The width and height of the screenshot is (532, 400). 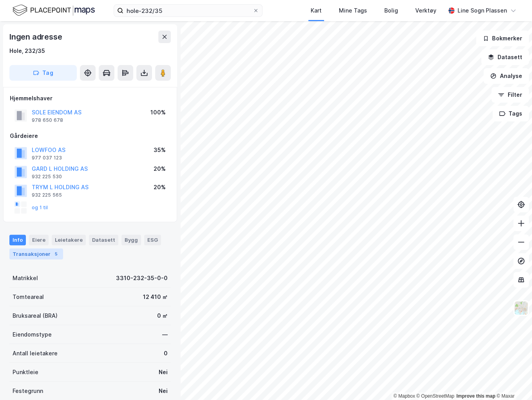 What do you see at coordinates (131, 240) in the screenshot?
I see `div: Bygg` at bounding box center [131, 240].